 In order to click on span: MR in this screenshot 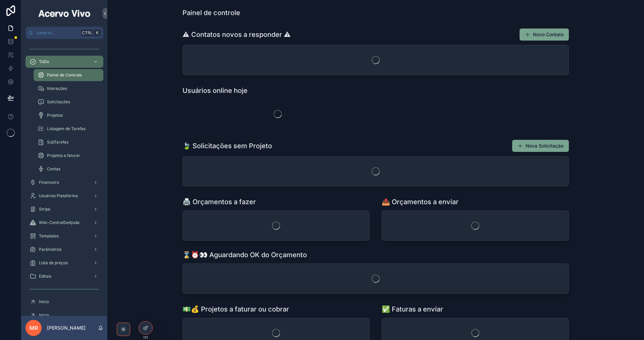, I will do `click(34, 328)`.